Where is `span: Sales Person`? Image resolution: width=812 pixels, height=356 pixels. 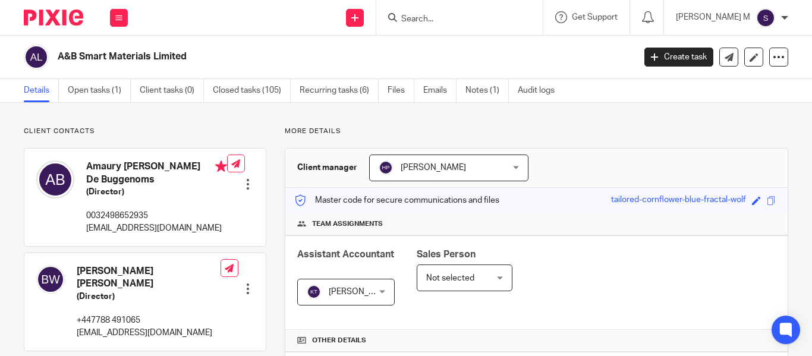
span: Sales Person is located at coordinates (446, 254).